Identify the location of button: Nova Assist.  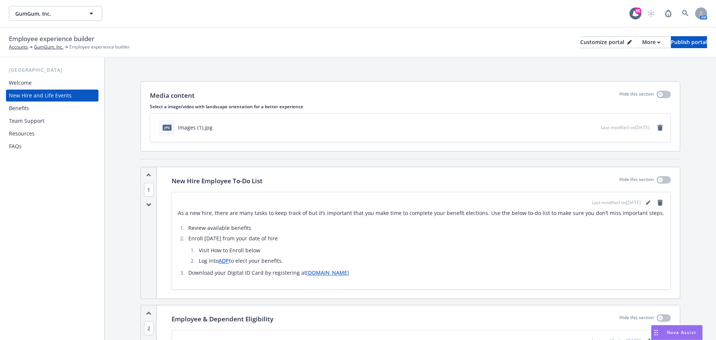
(677, 332).